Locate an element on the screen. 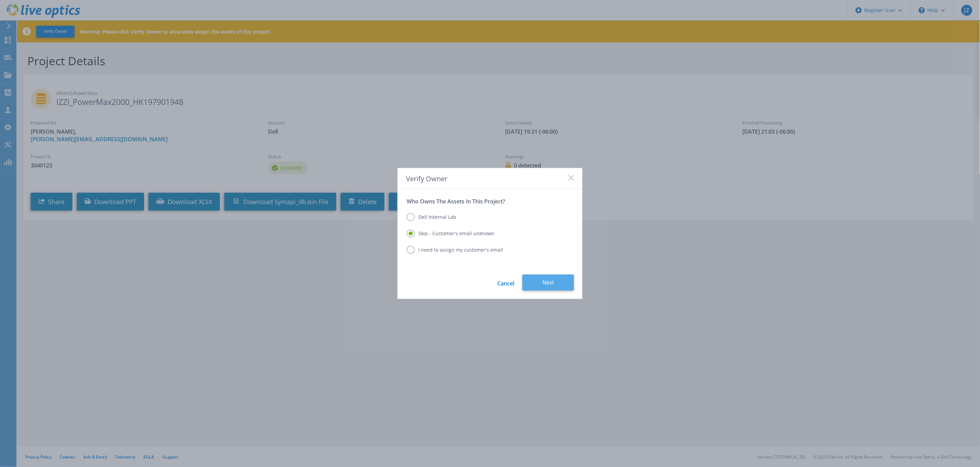 This screenshot has height=467, width=980. span: Verify Owner is located at coordinates (427, 178).